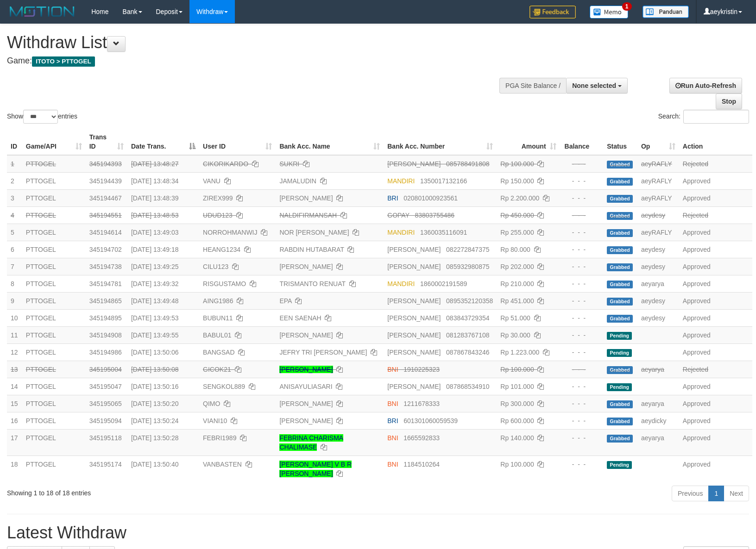 Image resolution: width=756 pixels, height=549 pixels. What do you see at coordinates (378, 533) in the screenshot?
I see `h1: Latest Withdraw` at bounding box center [378, 533].